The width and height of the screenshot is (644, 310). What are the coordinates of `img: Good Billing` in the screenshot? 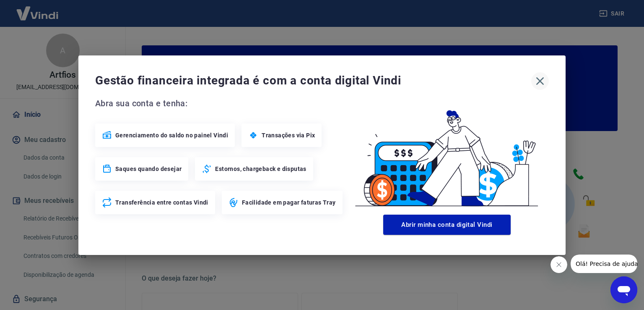 It's located at (447, 154).